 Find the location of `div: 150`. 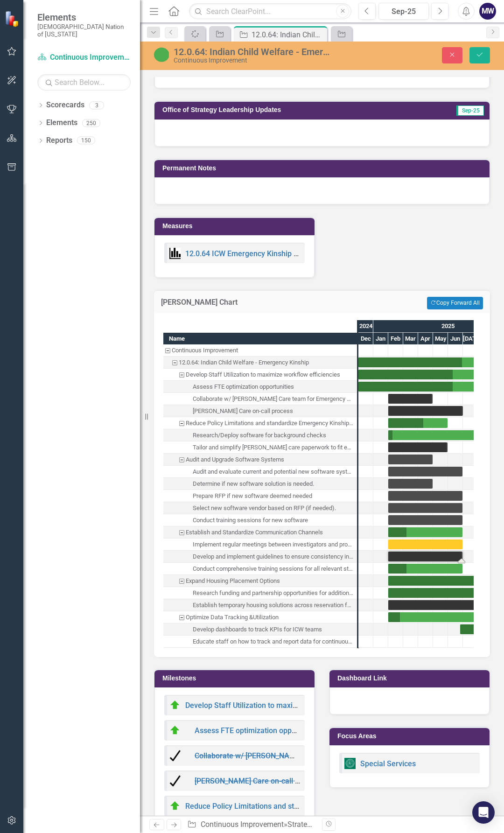

div: 150 is located at coordinates (86, 140).